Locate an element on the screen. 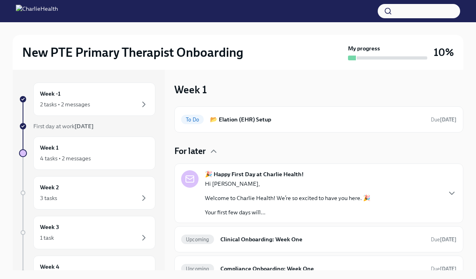  h3: 10% is located at coordinates (443, 52).